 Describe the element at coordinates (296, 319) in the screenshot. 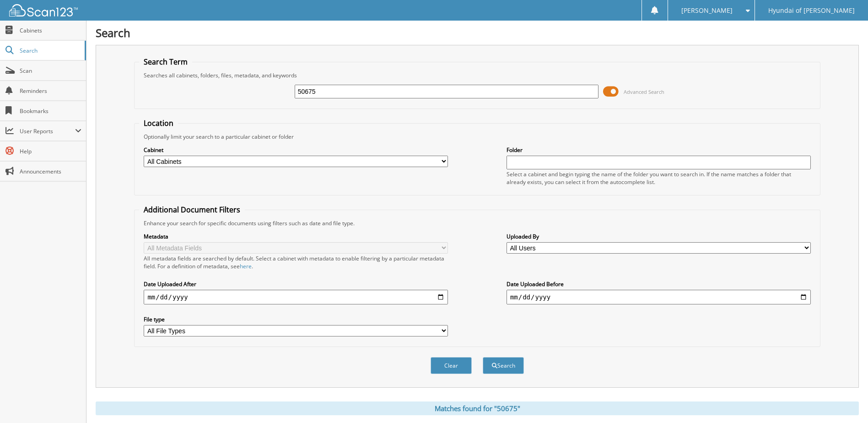

I see `label: File type` at that location.